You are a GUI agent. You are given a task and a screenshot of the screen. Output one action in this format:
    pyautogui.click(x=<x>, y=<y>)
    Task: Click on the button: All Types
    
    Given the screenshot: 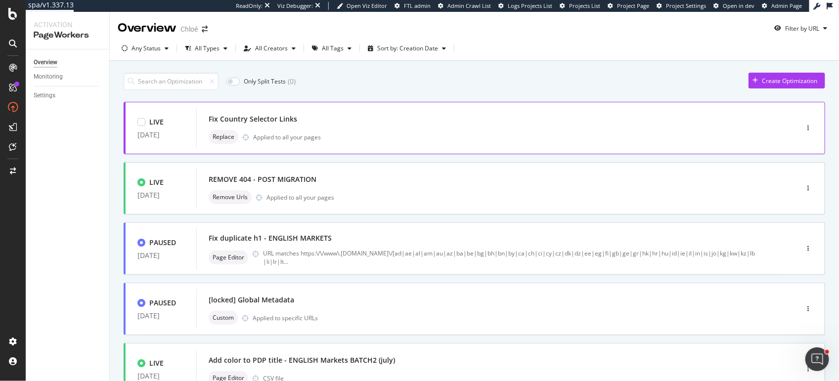 What is the action you would take?
    pyautogui.click(x=206, y=48)
    